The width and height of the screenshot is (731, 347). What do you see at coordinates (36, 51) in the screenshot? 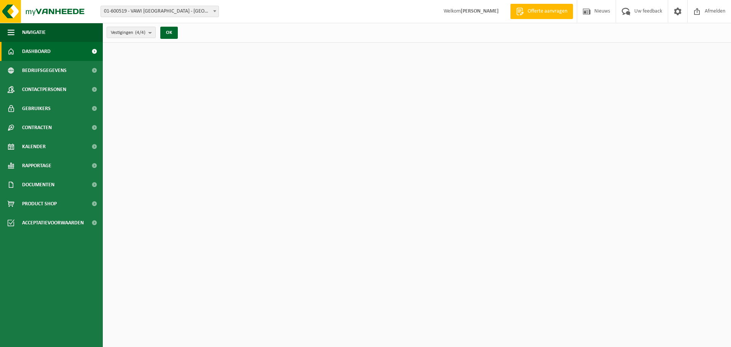
I see `span: Dashboard` at bounding box center [36, 51].